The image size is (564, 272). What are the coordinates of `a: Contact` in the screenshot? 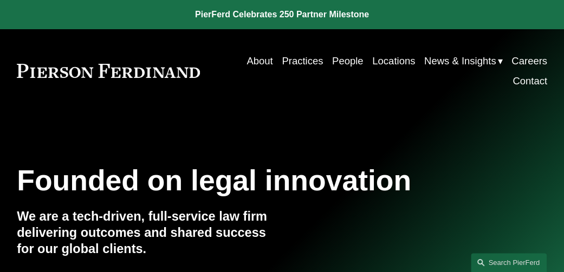 It's located at (530, 81).